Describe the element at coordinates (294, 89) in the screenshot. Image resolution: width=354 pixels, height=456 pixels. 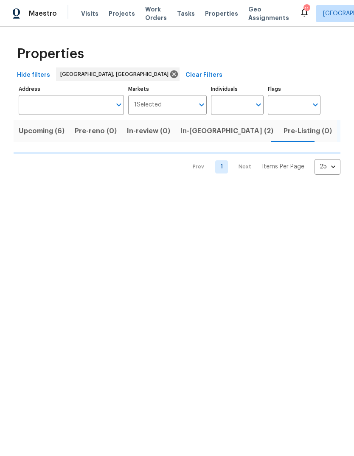
I see `label: Flags` at that location.